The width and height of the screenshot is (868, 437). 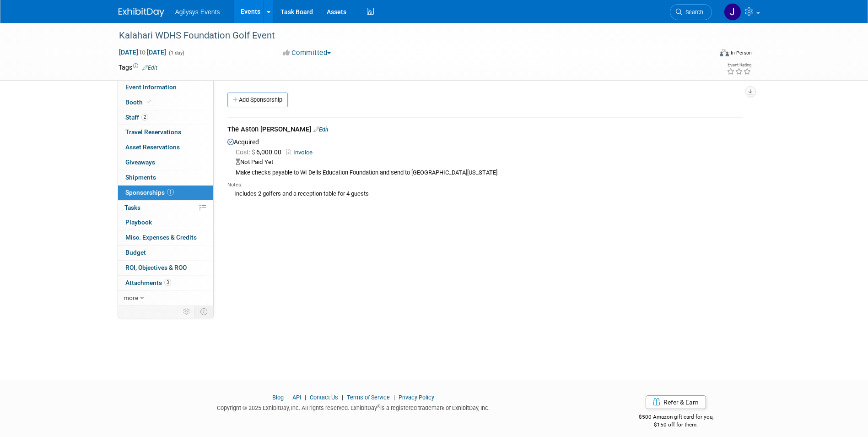 What do you see at coordinates (143, 52) in the screenshot?
I see `span: to` at bounding box center [143, 52].